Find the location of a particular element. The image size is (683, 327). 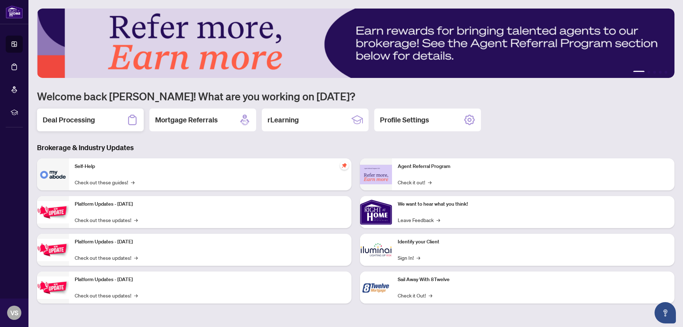

img: We want to hear what you think! is located at coordinates (376, 212).